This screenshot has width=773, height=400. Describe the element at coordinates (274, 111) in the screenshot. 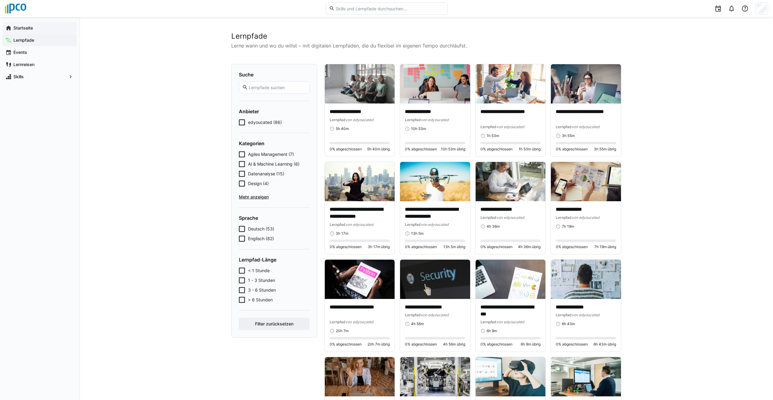

I see `h4: Anbieter` at that location.